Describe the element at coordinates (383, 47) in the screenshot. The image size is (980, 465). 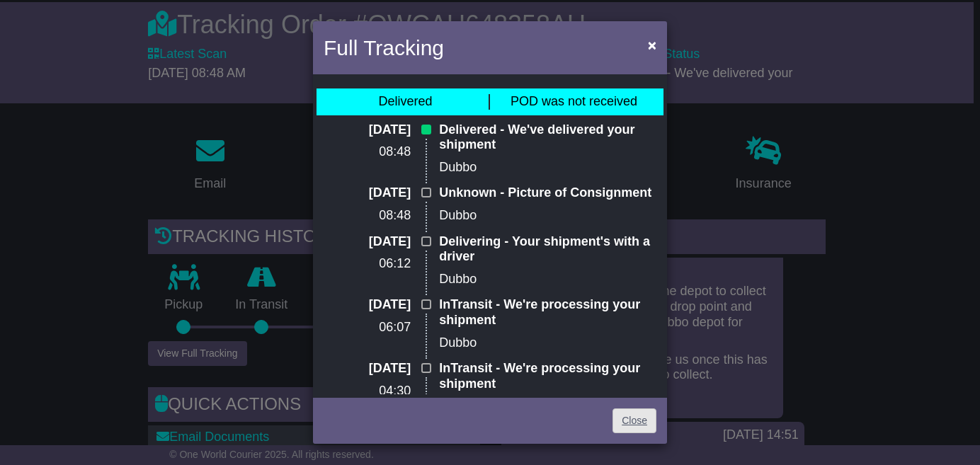
I see `h4: Full Tracking` at that location.